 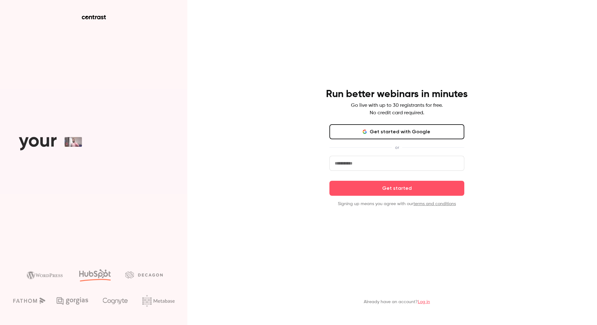 What do you see at coordinates (397, 188) in the screenshot?
I see `button: Get started` at bounding box center [397, 188].